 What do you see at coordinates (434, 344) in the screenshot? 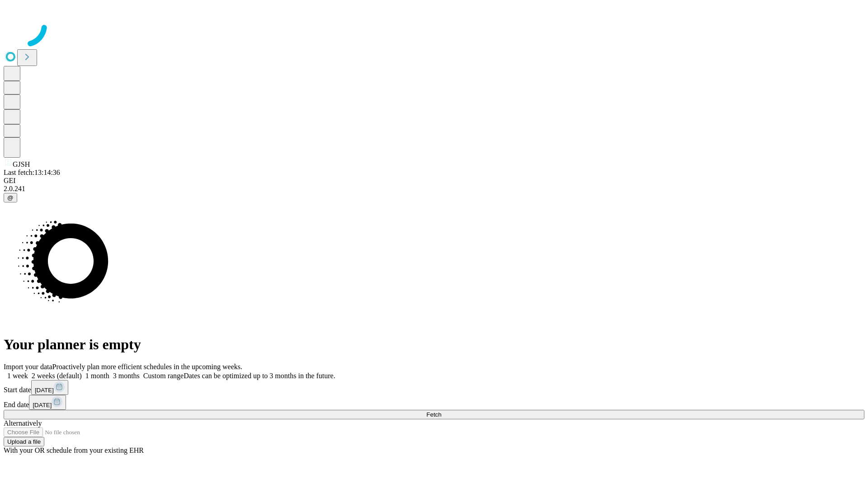
I see `h1: Your planner is empty` at bounding box center [434, 344].